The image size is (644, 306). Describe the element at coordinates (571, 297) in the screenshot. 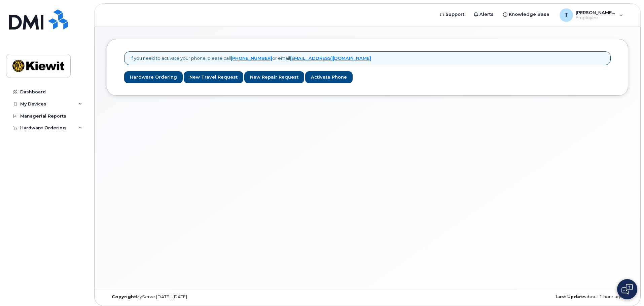

I see `strong: Last Update` at that location.